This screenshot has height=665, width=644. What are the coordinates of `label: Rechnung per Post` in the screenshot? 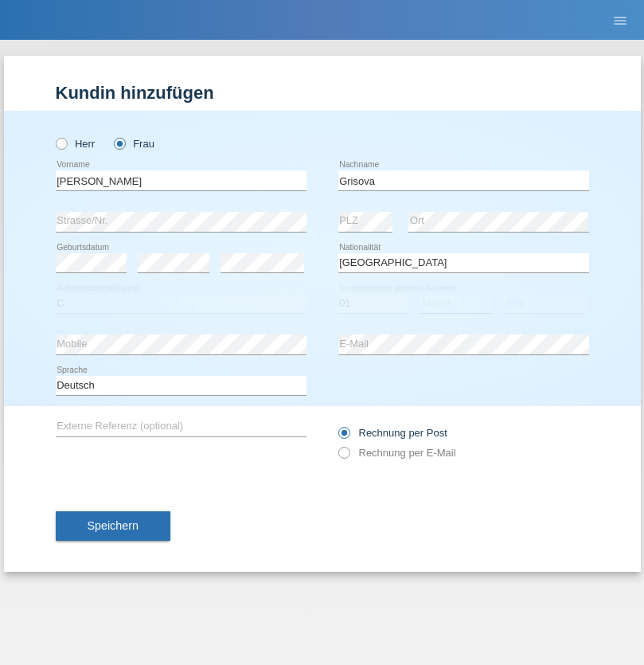 It's located at (393, 432).